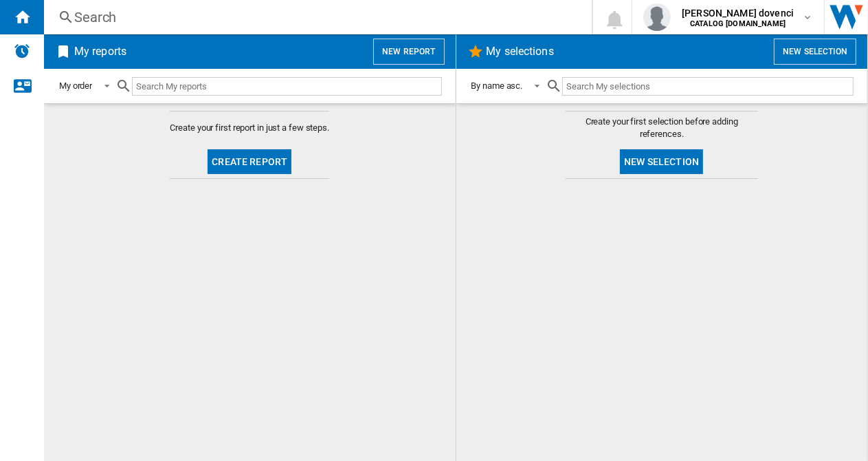 This screenshot has height=461, width=868. I want to click on h2: My selections, so click(520, 52).